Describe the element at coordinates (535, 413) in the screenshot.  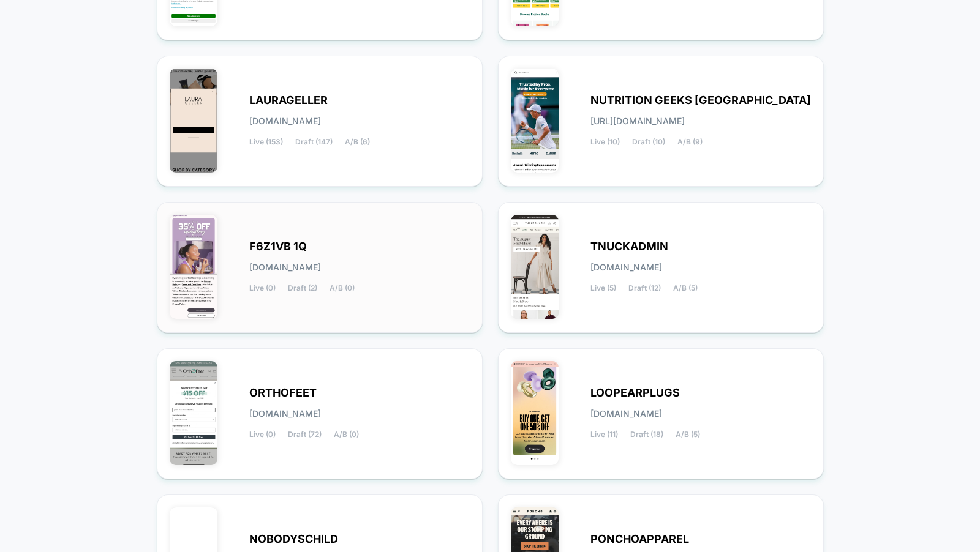
I see `img: LOOPEARPLUGS` at that location.